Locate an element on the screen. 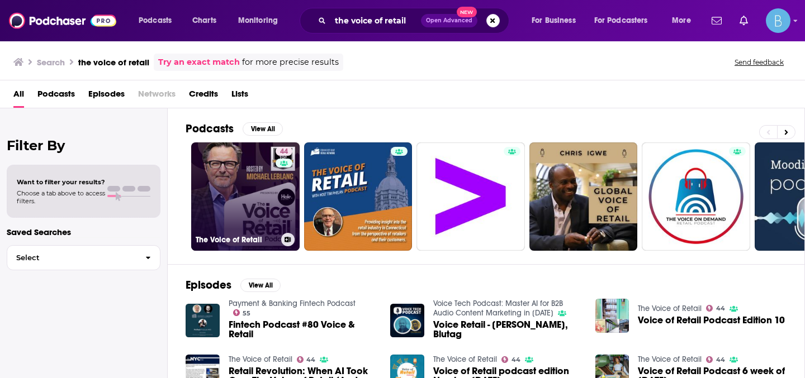 This screenshot has height=378, width=805. a: Lists is located at coordinates (240, 96).